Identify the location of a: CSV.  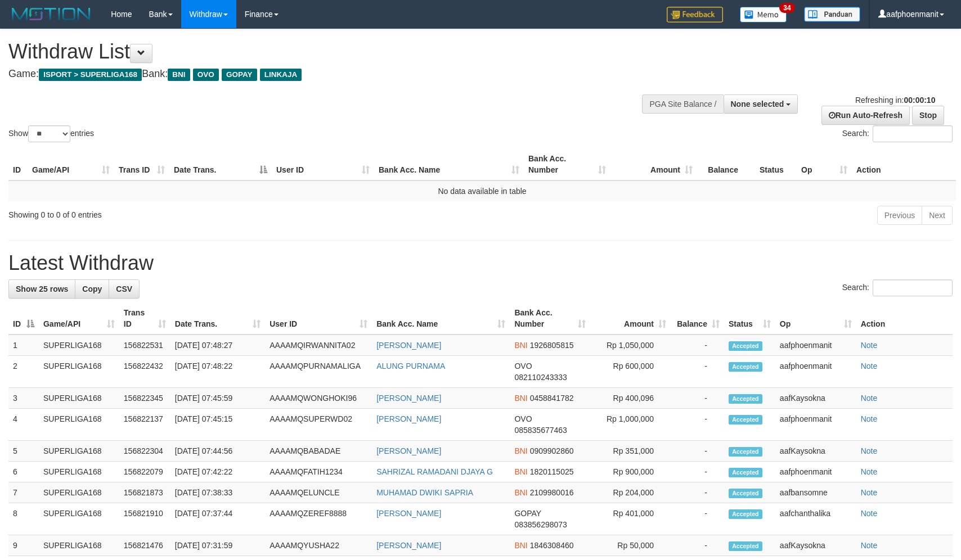
(124, 289).